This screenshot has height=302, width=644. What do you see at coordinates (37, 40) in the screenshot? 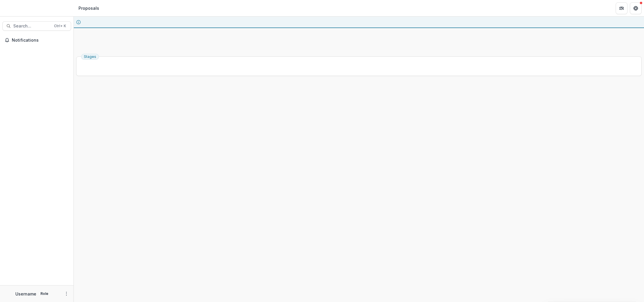
I see `button: Notifications` at bounding box center [37, 40].